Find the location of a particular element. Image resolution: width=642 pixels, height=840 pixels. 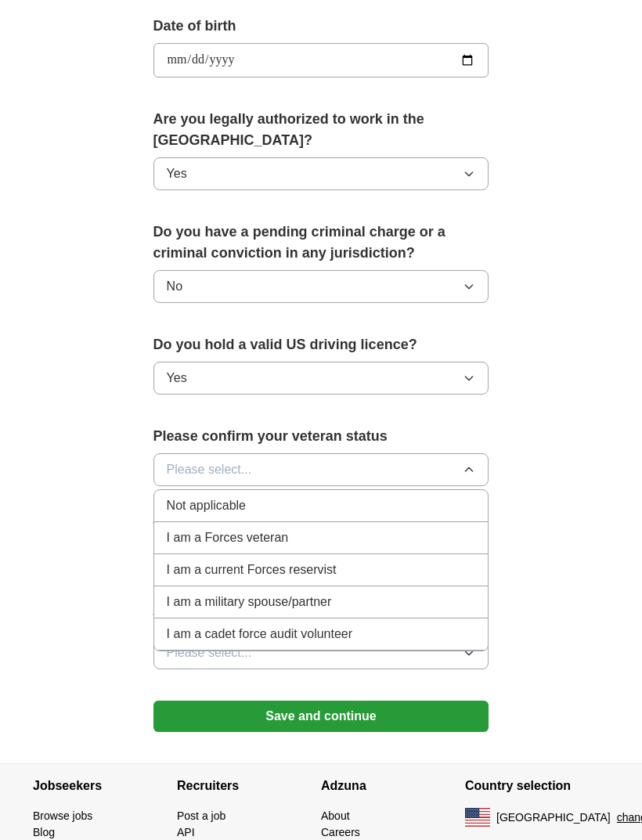

button: Save and continue is located at coordinates (321, 716).